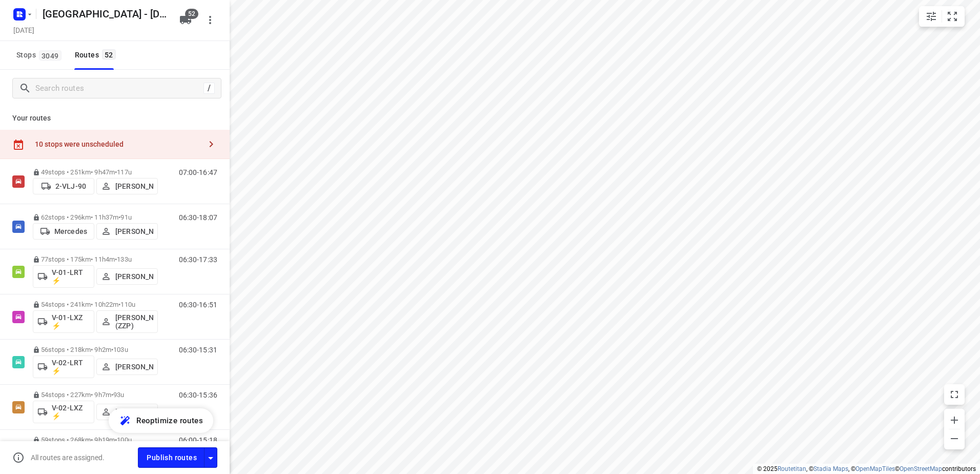  What do you see at coordinates (198, 350) in the screenshot?
I see `p: 06:30-15:31` at bounding box center [198, 350].